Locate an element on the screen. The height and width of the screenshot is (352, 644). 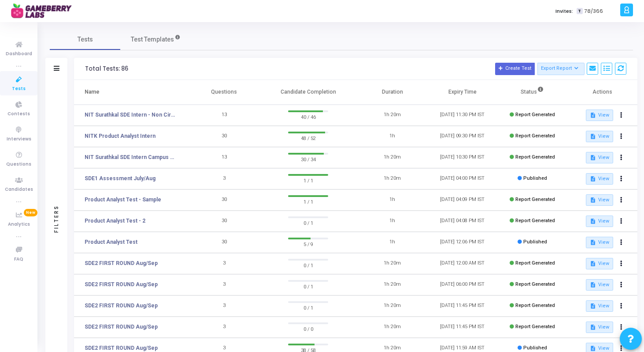
a: Product Analyst Test - 2 is located at coordinates (115, 220).